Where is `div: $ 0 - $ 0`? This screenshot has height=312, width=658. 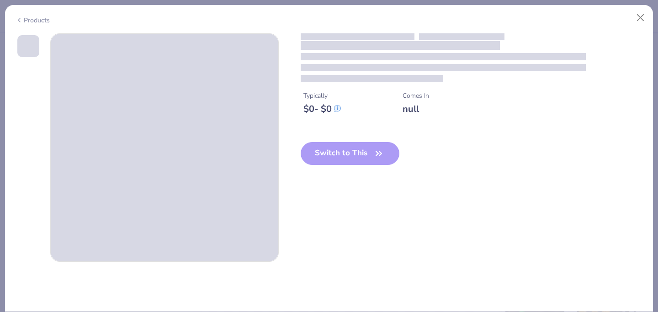
div: $ 0 - $ 0 is located at coordinates (322, 109).